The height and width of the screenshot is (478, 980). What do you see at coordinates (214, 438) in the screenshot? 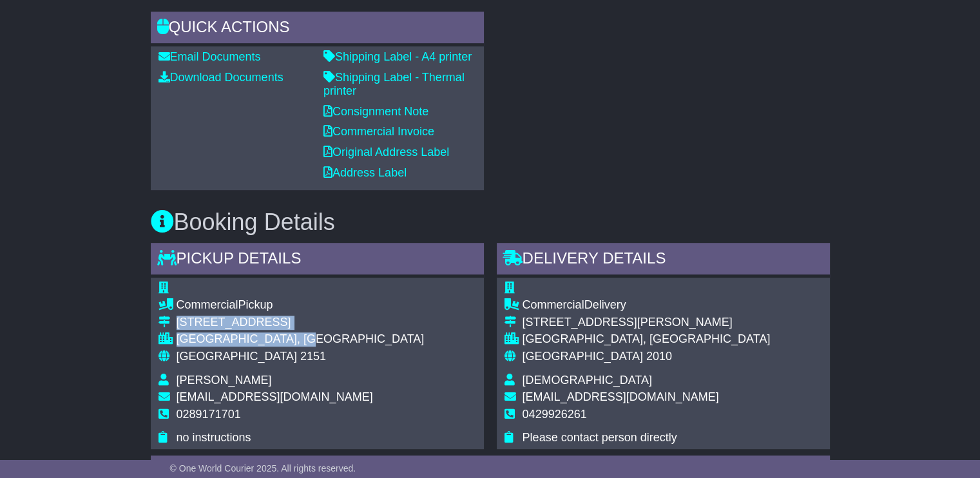
I see `span: no instructions` at bounding box center [214, 438].